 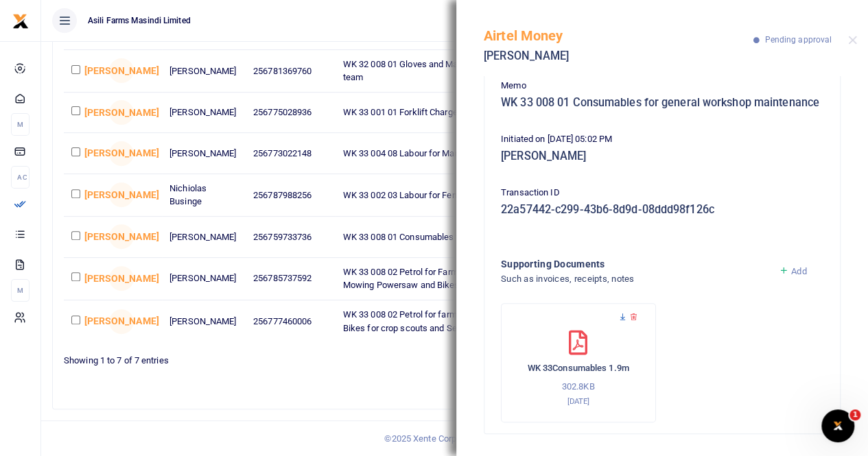 I want to click on td: WK 33 001 01 Forklift Charges, so click(x=487, y=112).